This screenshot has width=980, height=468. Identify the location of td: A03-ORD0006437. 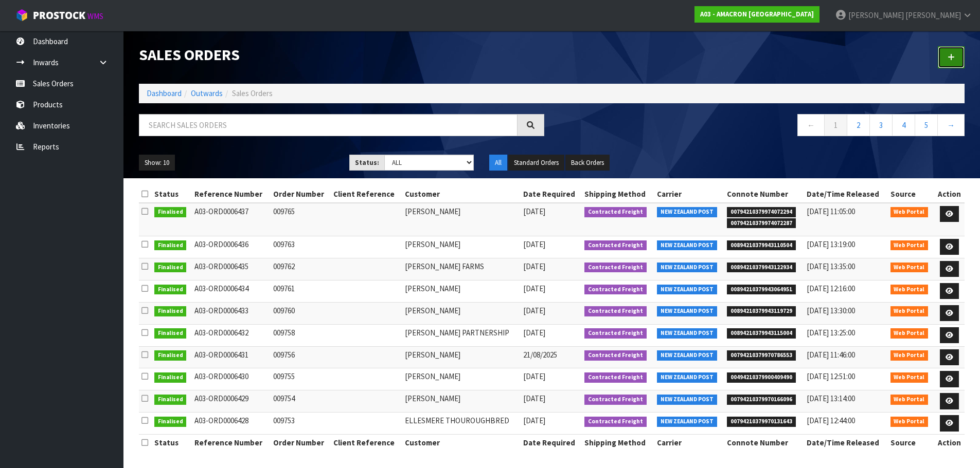
(231, 219).